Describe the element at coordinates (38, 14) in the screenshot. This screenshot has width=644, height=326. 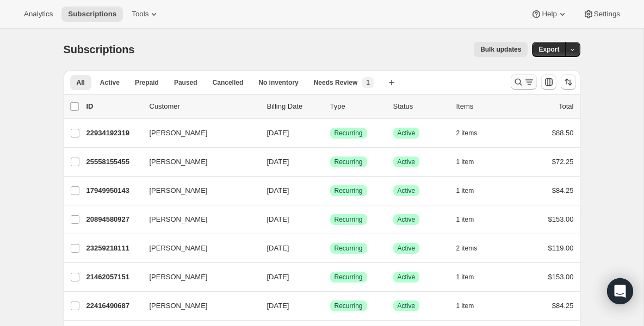
I see `button: Analytics` at that location.